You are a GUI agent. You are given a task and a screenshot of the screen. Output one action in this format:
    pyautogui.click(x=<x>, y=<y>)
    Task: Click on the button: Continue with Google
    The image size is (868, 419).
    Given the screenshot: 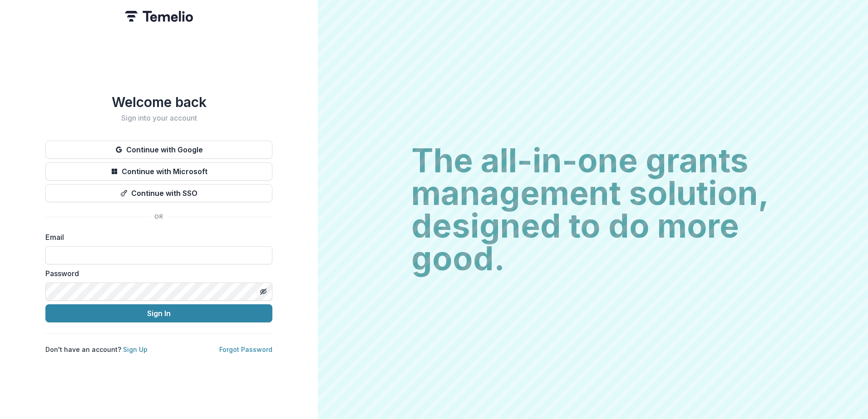 What is the action you would take?
    pyautogui.click(x=159, y=150)
    